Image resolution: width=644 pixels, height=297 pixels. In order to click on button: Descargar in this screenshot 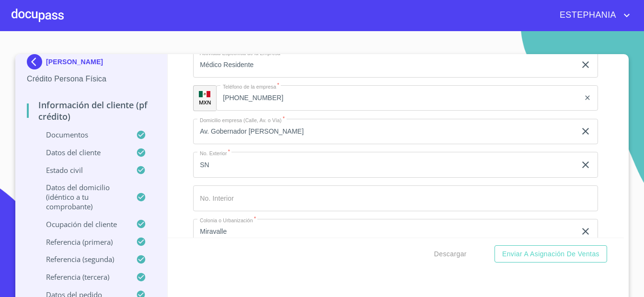, I will do `click(450, 254)`.